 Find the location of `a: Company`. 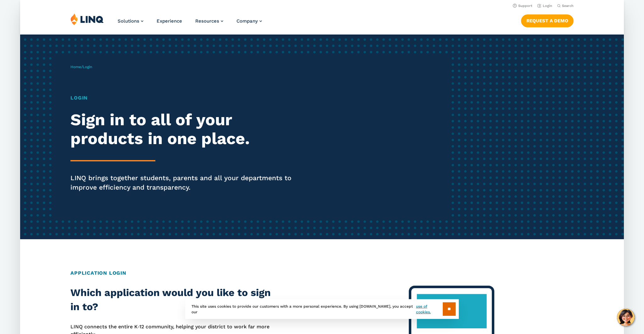

a: Company is located at coordinates (249, 21).